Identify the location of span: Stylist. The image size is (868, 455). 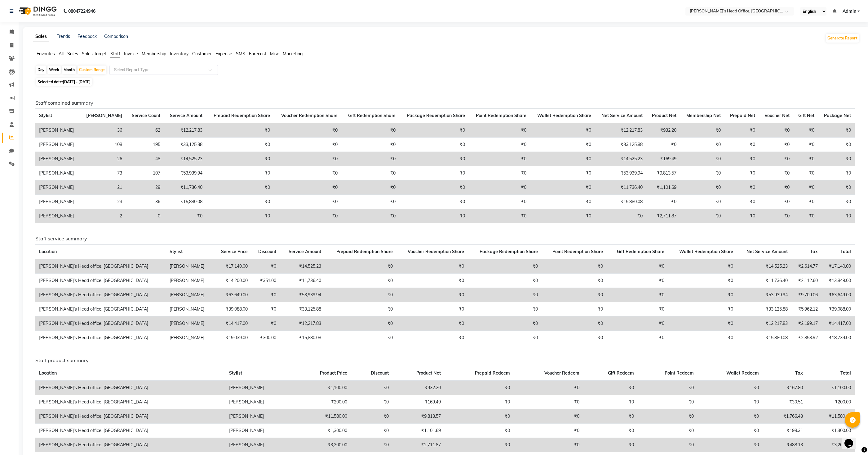
(46, 115).